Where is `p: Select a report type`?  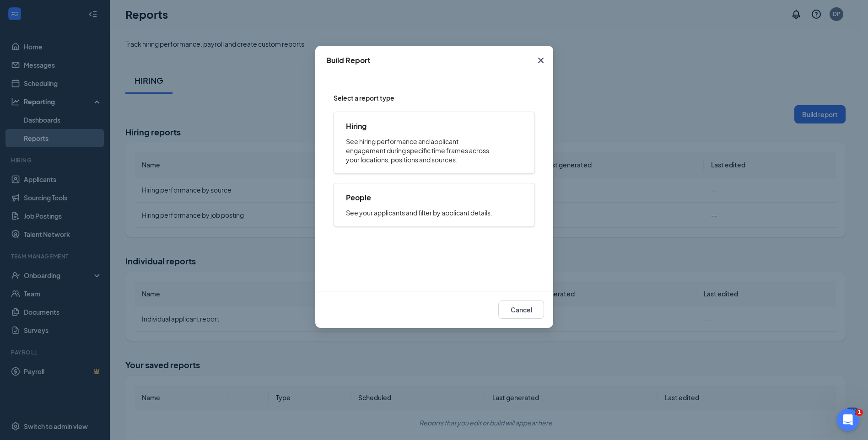 p: Select a report type is located at coordinates (364, 98).